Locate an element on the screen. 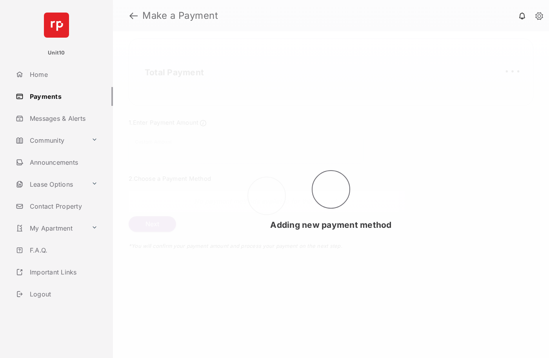 The image size is (549, 358). img: svg+xml;base64,PHN2ZyB4bWxucz0iaHR0cDovL3d3dy53My5vcmcvMjAwMC9zdmciIHdpZHRoPSI2NCIgaGVpZ2h0PSI2NC... is located at coordinates (56, 25).